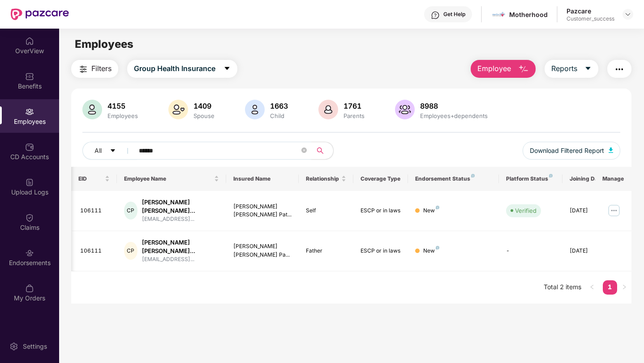  What do you see at coordinates (14, 347) in the screenshot?
I see `img: svg+xml;base64,PHN2ZyBpZD0iU2V0dGluZy0yMHgyMCIgeG1sbnM9Imh0dHA6Ly93d3cudzMub3JnLzIwMDAvc3ZnIiB3aW...` at bounding box center [14, 347].